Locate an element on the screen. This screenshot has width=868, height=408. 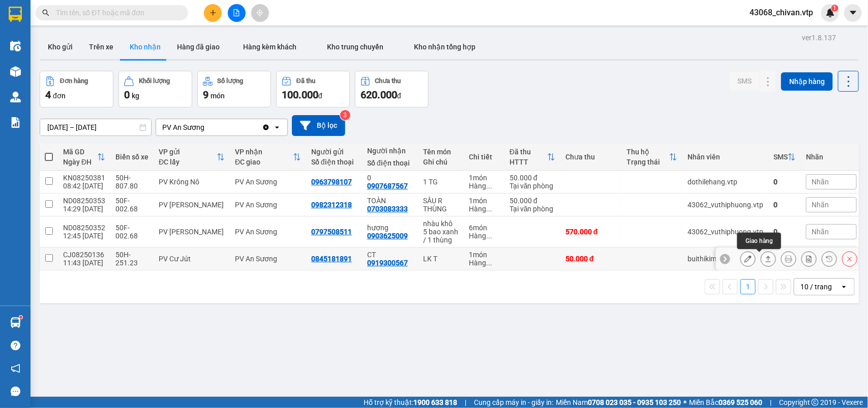
div: PV Cư Jút is located at coordinates (191, 259).